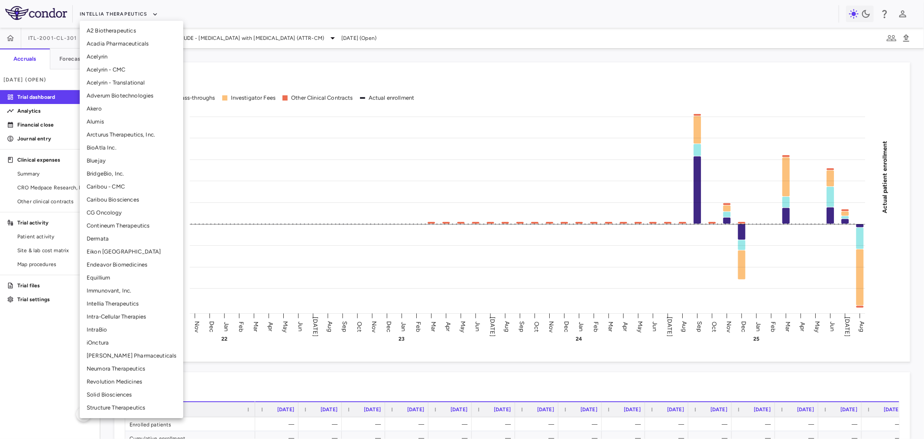 The image size is (924, 439). Describe the element at coordinates (131, 395) in the screenshot. I see `li: Solid Biosciences` at that location.